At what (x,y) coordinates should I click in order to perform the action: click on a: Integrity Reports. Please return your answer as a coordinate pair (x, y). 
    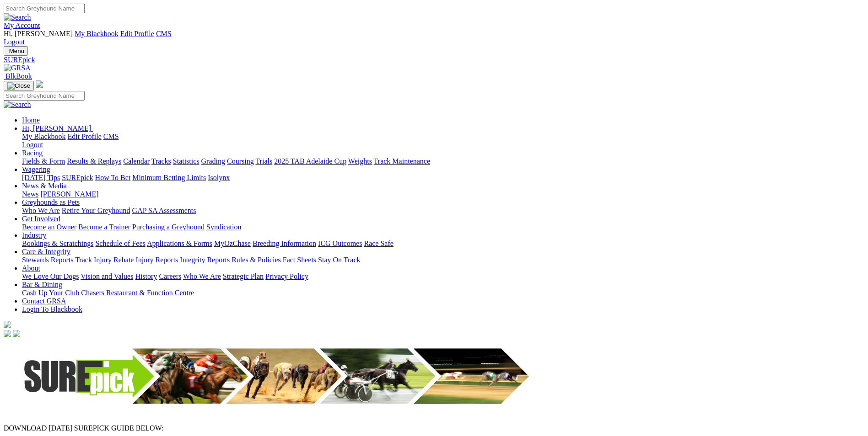
    Looking at the image, I should click on (205, 259).